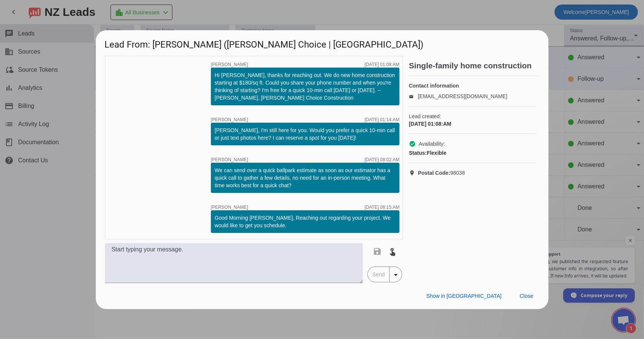  Describe the element at coordinates (473, 153) in the screenshot. I see `div: Flexible` at that location.